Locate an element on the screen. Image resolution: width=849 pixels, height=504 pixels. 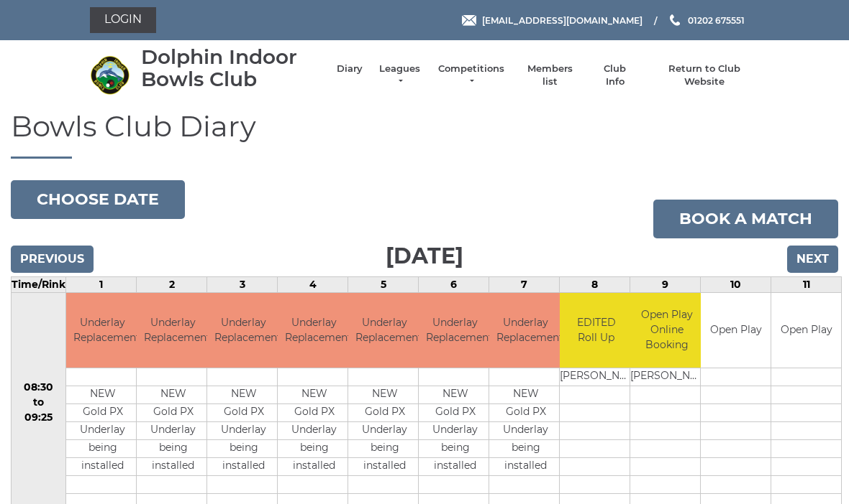
a: Club Info is located at coordinates (615, 76).